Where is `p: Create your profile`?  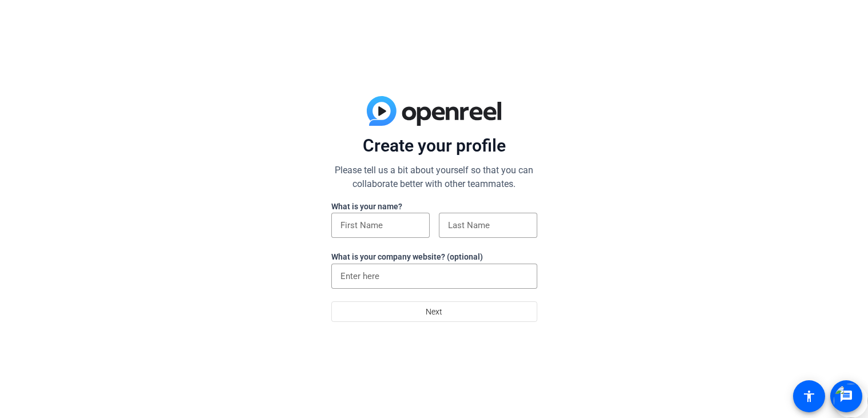
p: Create your profile is located at coordinates (434, 146).